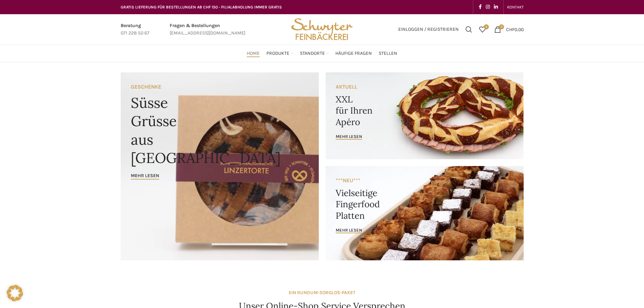  What do you see at coordinates (428, 29) in the screenshot?
I see `a: Einloggen / Registrieren` at bounding box center [428, 29].